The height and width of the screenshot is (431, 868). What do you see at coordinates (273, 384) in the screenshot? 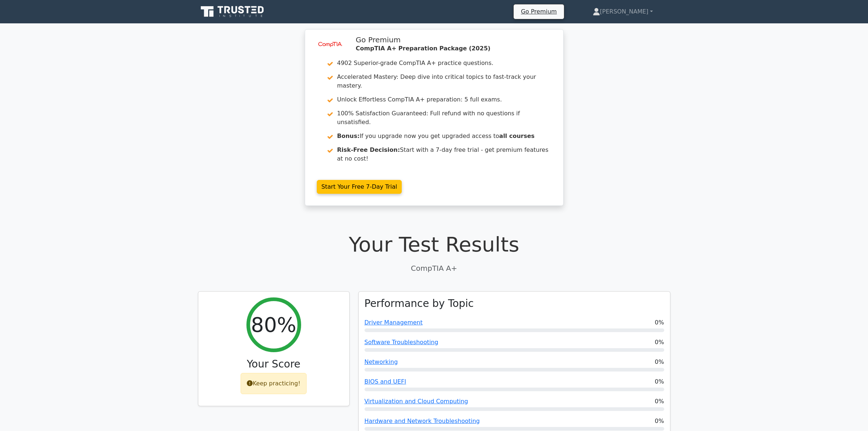
I see `div: Keep practicing!` at bounding box center [273, 384].